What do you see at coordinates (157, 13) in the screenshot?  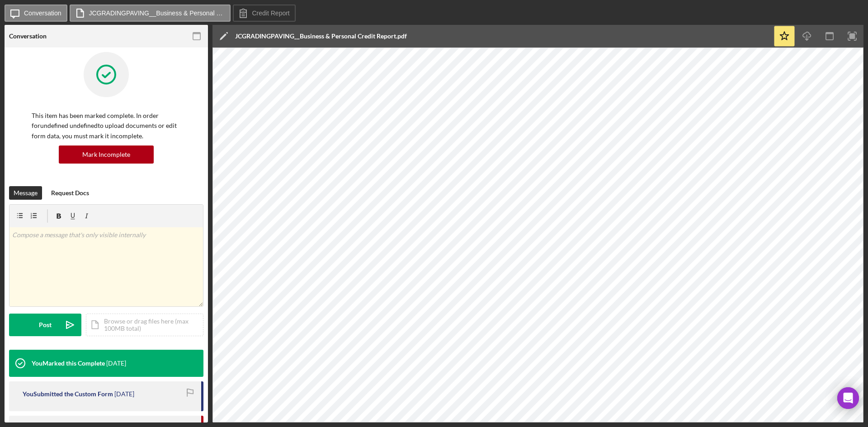 I see `label: JCGRADINGPAVING__Business & Personal Credit Report.pdf` at bounding box center [157, 13].